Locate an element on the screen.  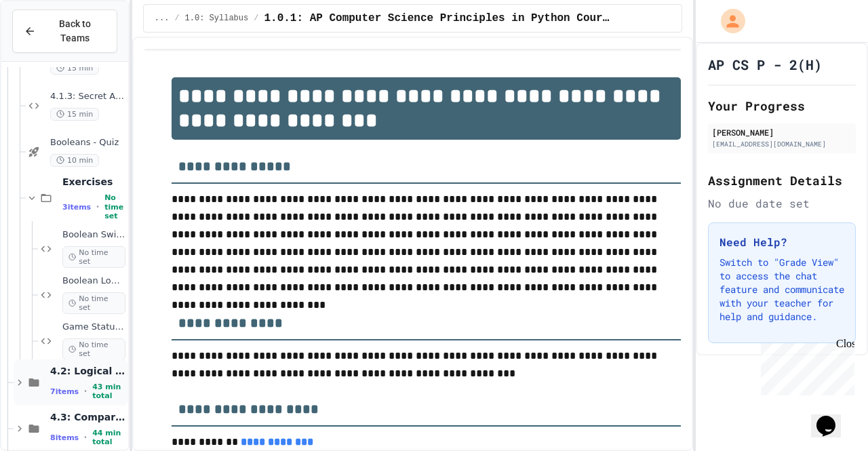
h2: Your Progress is located at coordinates (782, 106).